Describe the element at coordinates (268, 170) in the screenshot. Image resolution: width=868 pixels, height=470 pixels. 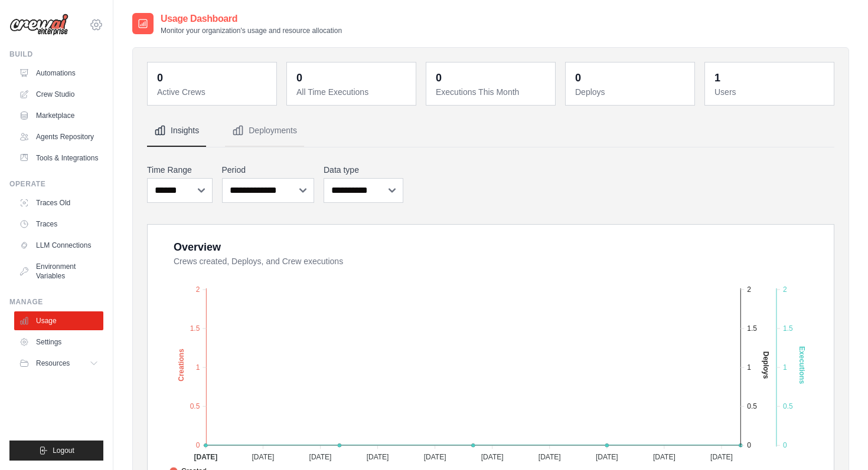
I see `label: Period` at that location.